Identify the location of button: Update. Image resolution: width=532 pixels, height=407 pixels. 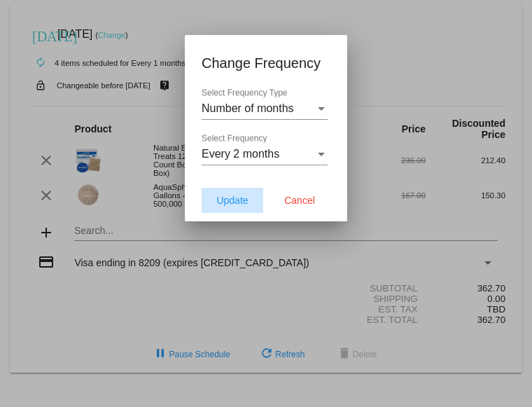
(232, 201).